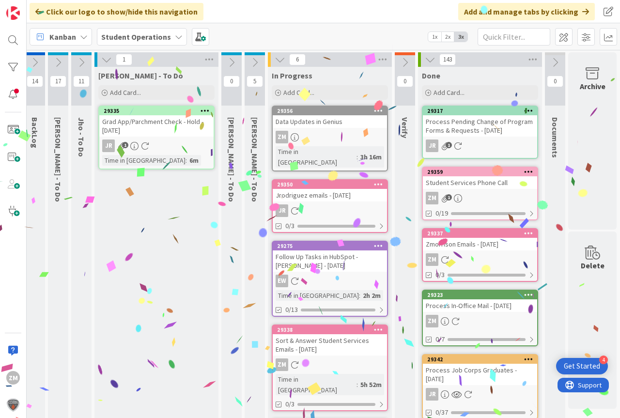  Describe the element at coordinates (13, 13) in the screenshot. I see `img: Visit kanbanzone.com` at that location.